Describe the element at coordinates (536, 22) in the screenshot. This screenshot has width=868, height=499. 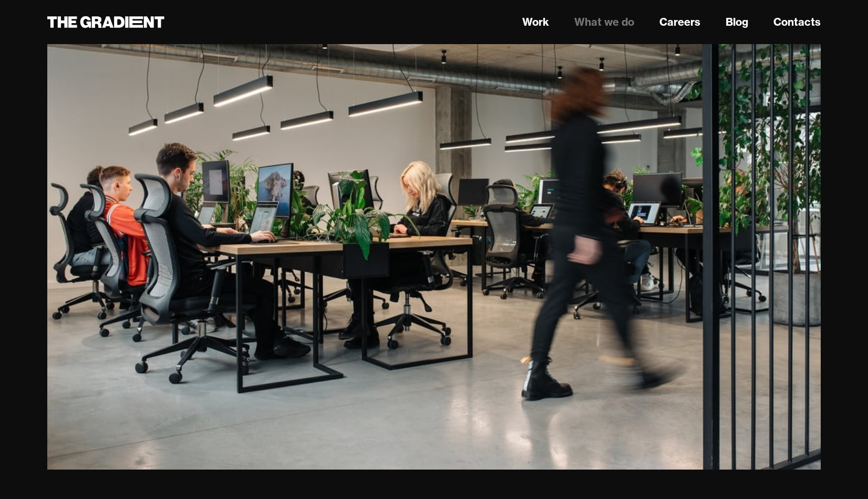
I see `a: Work` at that location.